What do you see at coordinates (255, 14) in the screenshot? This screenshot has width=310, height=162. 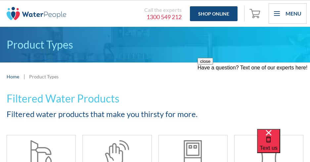 I see `a: Open empty cart` at bounding box center [255, 14].